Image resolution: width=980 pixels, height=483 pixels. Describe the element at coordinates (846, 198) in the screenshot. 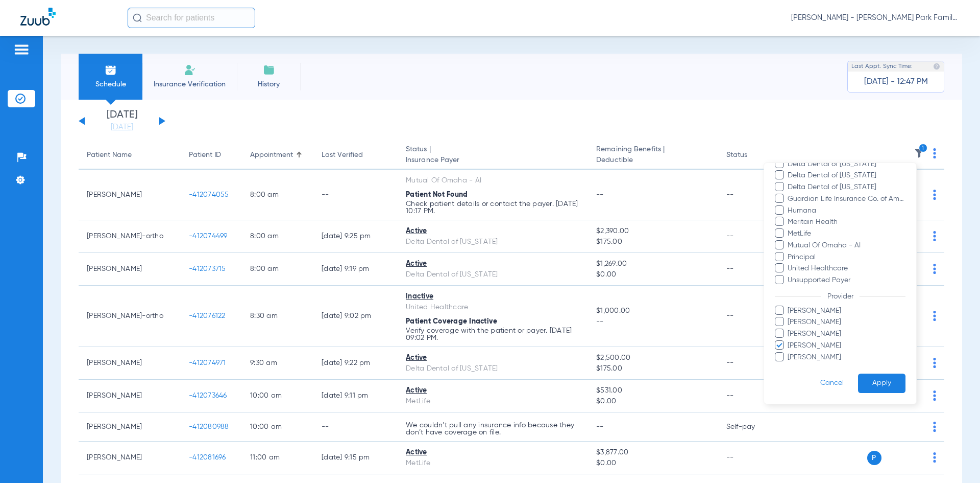

I see `span: Guardian Life Insurance Co. of America` at that location.